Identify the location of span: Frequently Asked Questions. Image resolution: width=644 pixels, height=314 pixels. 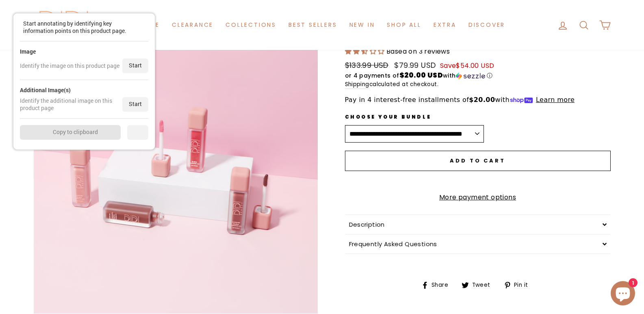
(393, 244).